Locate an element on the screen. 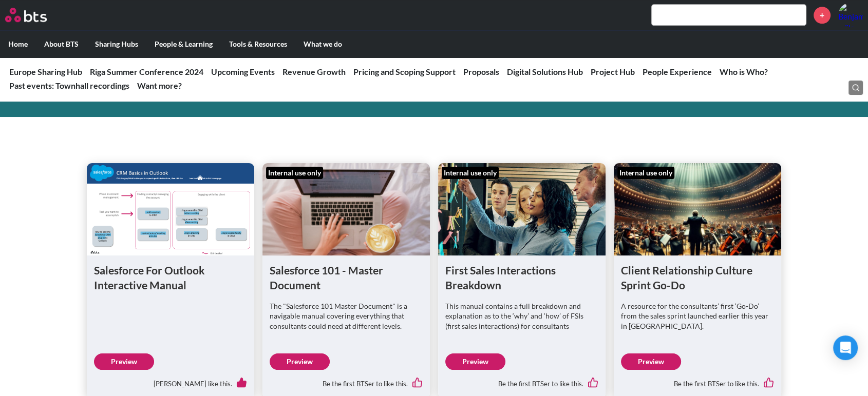  label: What we do is located at coordinates (323, 44).